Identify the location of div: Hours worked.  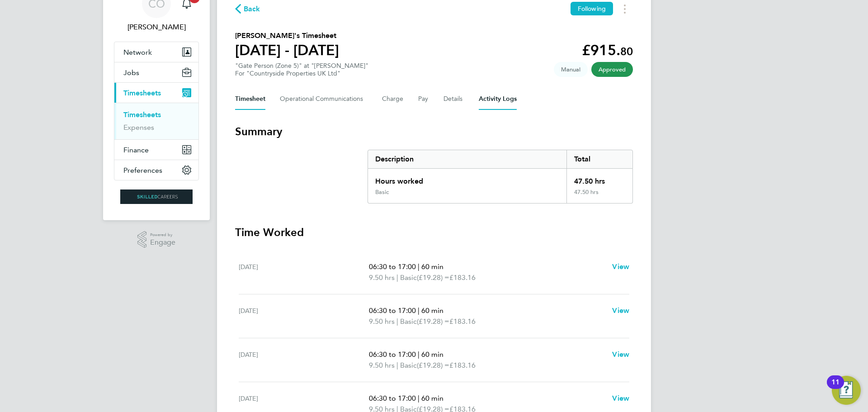
(467, 178).